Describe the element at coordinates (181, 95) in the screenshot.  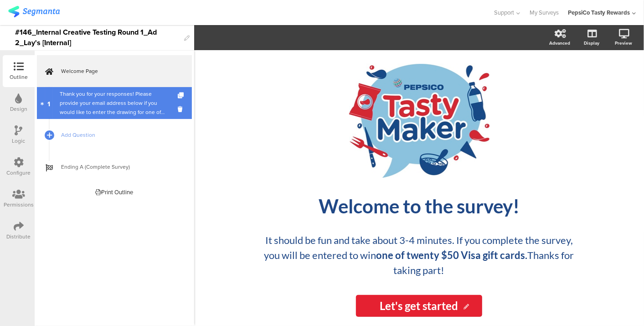
I see `i: Duplicate` at that location.